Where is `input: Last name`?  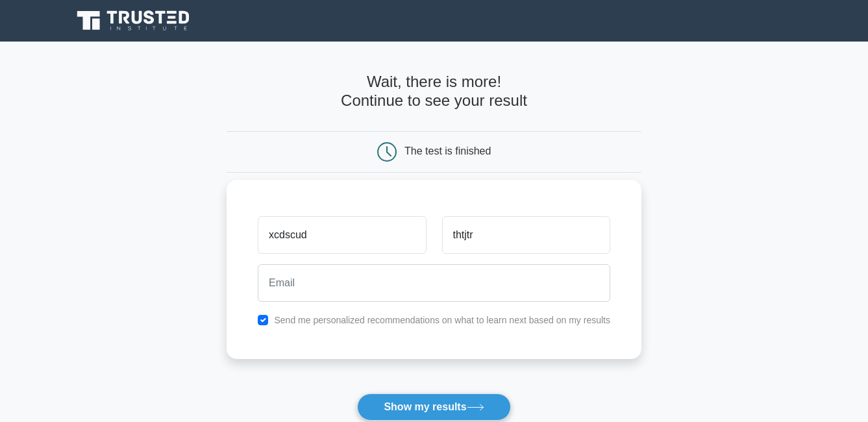 input: Last name is located at coordinates (526, 235).